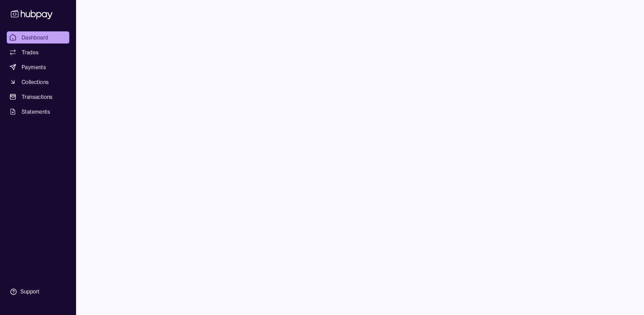 The height and width of the screenshot is (315, 644). Describe the element at coordinates (35, 82) in the screenshot. I see `span: Collections` at that location.